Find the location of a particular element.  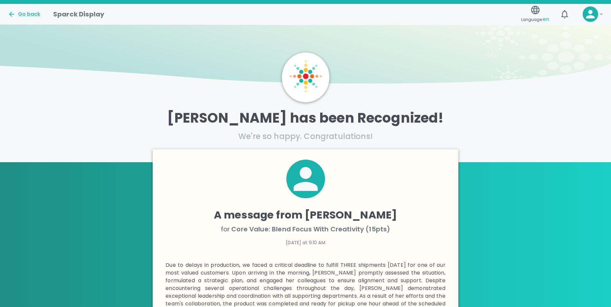

button: Go back is located at coordinates (24, 14).